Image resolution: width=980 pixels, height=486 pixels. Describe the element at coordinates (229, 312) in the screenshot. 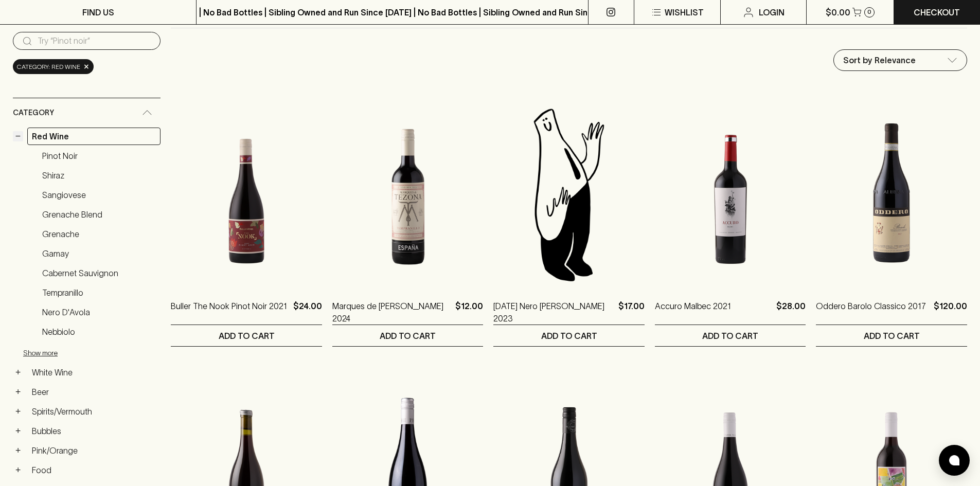

I see `p: Buller The Nook Pinot Noir 2021` at that location.